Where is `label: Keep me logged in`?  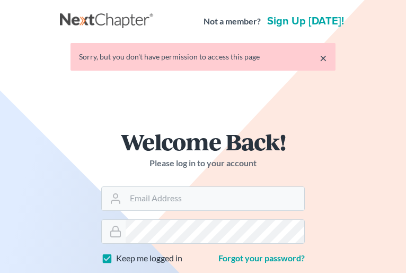 label: Keep me logged in is located at coordinates (149, 258).